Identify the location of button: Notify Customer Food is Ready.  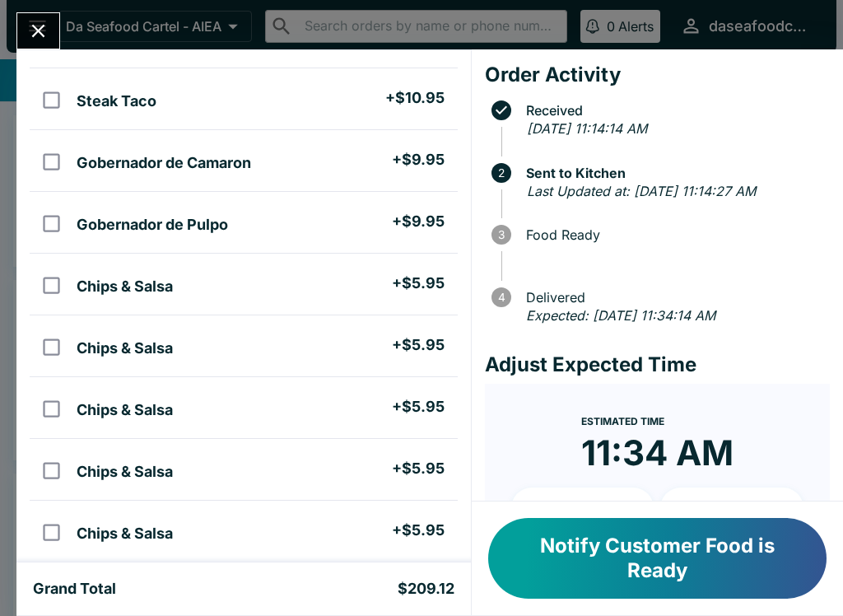
(657, 558).